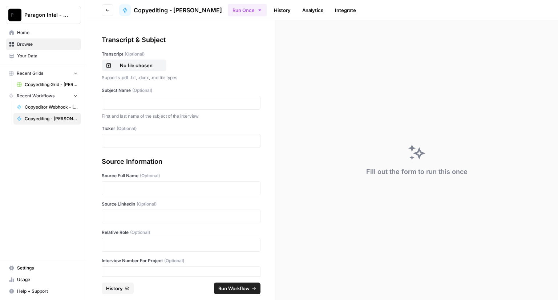 Image resolution: width=558 pixels, height=300 pixels. Describe the element at coordinates (30, 73) in the screenshot. I see `span: Recent Grids` at that location.